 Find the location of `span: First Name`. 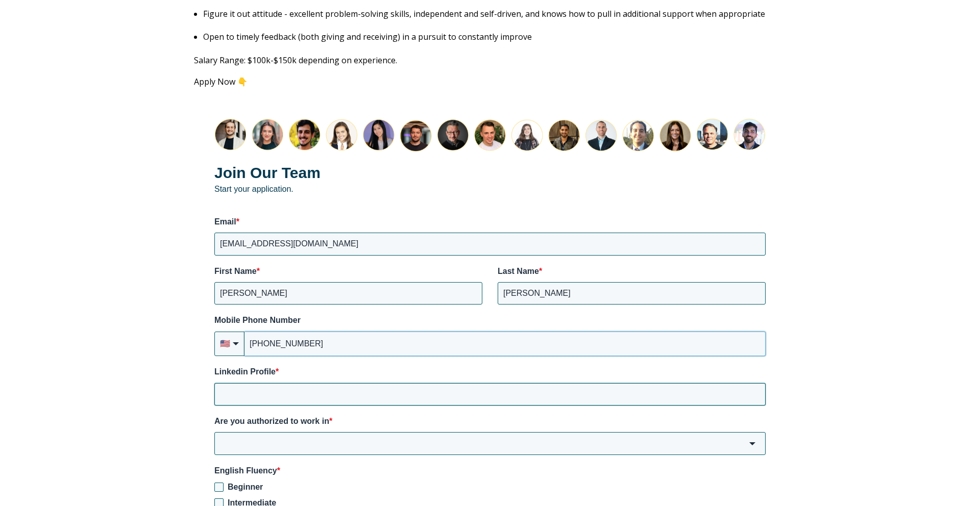

span: First Name is located at coordinates (235, 271).